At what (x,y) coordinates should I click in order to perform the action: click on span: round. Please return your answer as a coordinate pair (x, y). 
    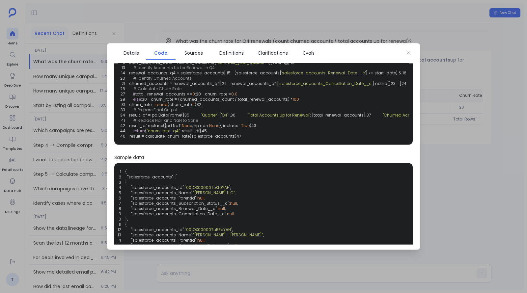
    Looking at the image, I should click on (161, 104).